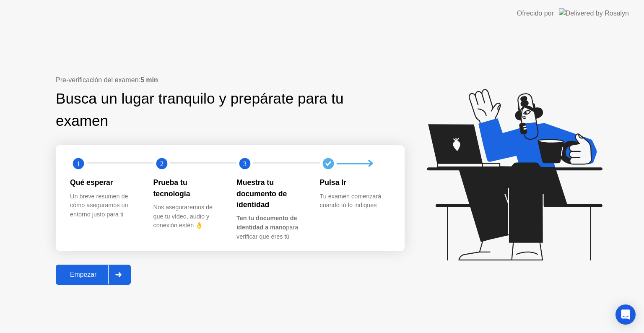 This screenshot has height=333, width=644. What do you see at coordinates (203, 110) in the screenshot?
I see `div: Busca un lugar tranquilo y prepárate para tu examen` at bounding box center [203, 110].